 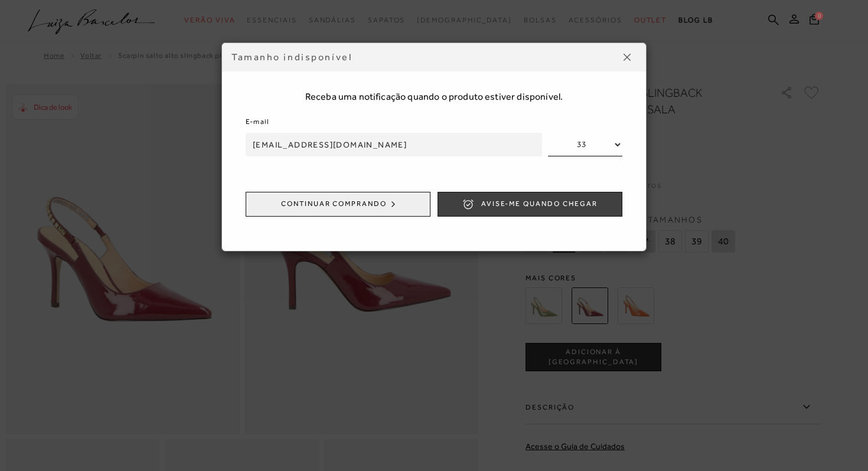 I want to click on img: icon-close.png, so click(x=627, y=58).